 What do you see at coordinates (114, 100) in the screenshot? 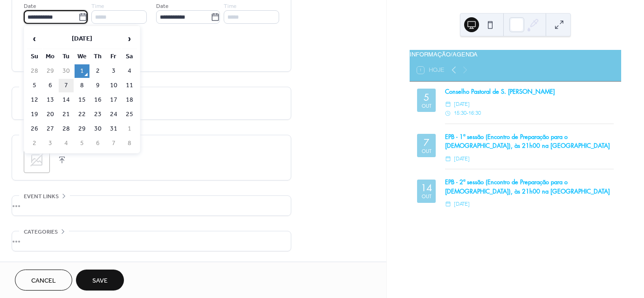
I see `td: 17` at bounding box center [114, 100].